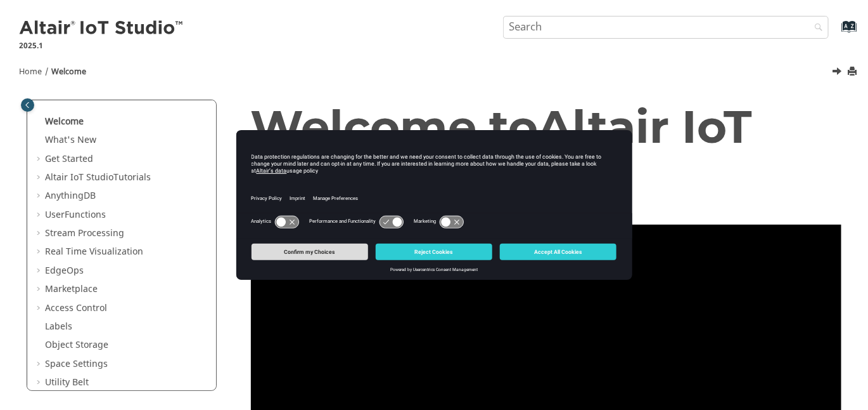 The width and height of the screenshot is (868, 410). What do you see at coordinates (75, 215) in the screenshot?
I see `a: UserFunctions` at bounding box center [75, 215].